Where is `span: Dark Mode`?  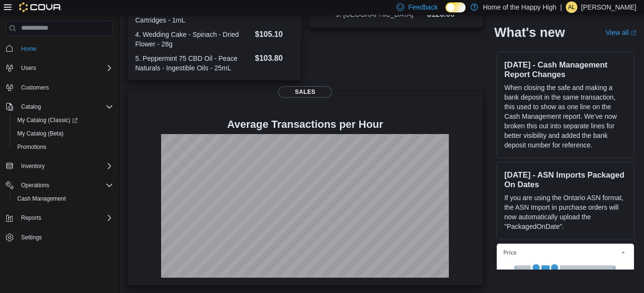
span: Dark Mode is located at coordinates (445, 13).